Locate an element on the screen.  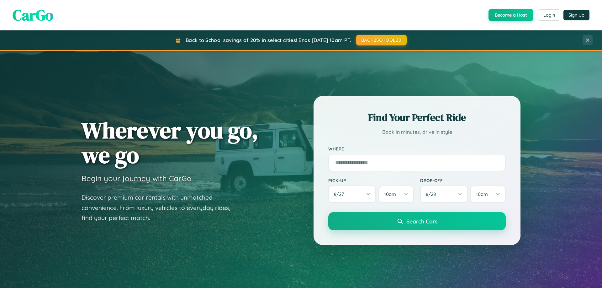
button: Search Cars is located at coordinates (417, 221).